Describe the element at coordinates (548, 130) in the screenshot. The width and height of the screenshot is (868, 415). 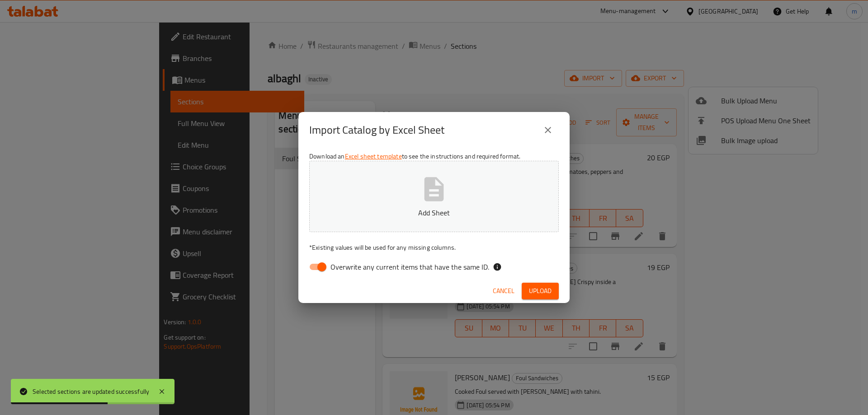
I see `button: close` at that location.